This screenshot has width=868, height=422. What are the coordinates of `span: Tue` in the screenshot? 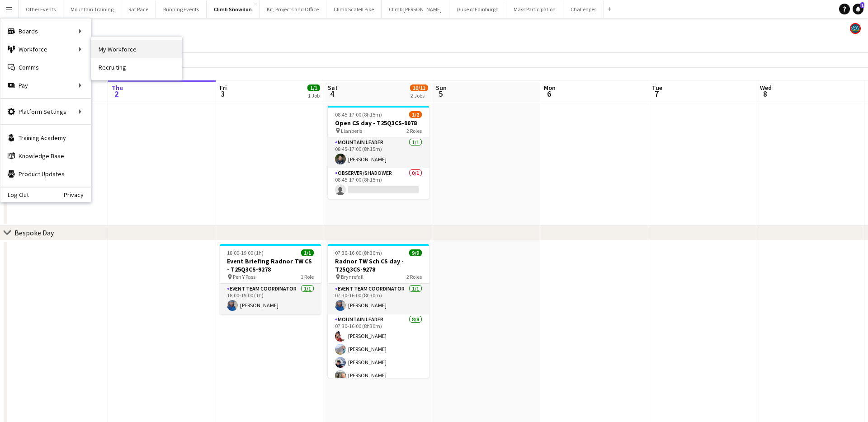 It's located at (657, 88).